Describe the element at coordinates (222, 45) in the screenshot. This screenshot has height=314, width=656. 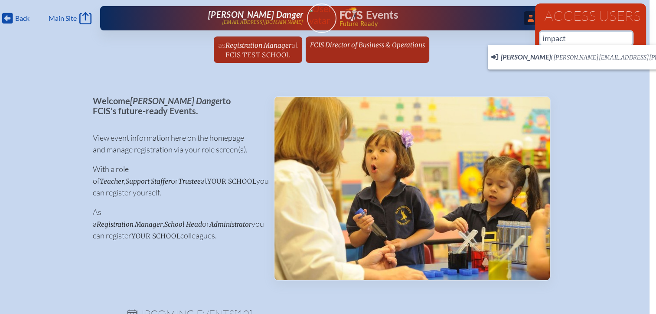
I see `span: as` at that location.